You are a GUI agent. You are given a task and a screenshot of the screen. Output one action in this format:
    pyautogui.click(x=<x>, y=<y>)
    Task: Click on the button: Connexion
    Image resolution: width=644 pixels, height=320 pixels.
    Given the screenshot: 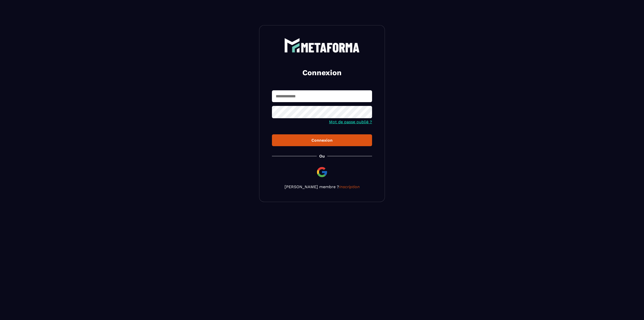 What is the action you would take?
    pyautogui.click(x=322, y=140)
    